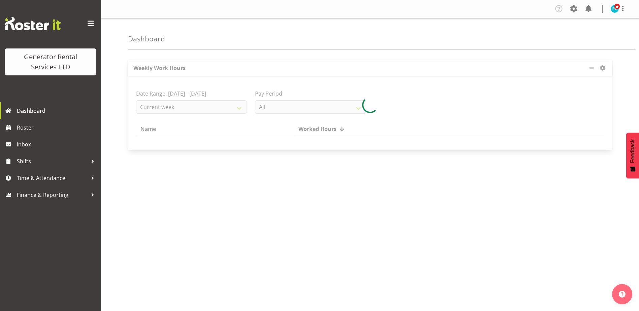 This screenshot has width=639, height=311. What do you see at coordinates (633, 151) in the screenshot?
I see `span: Feedback` at bounding box center [633, 151].